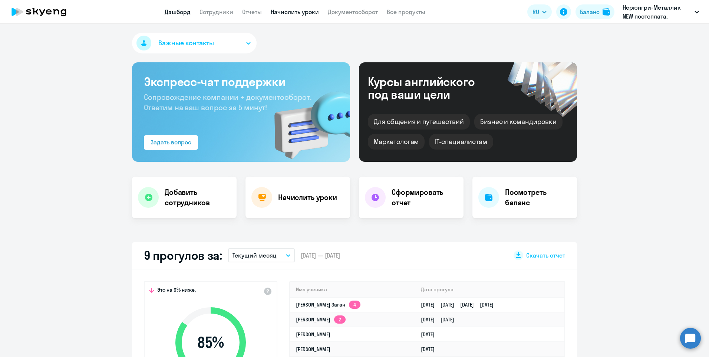 This screenshot has width=709, height=357. What do you see at coordinates (419, 122) in the screenshot?
I see `div: Для общения и путешествий` at bounding box center [419, 122].